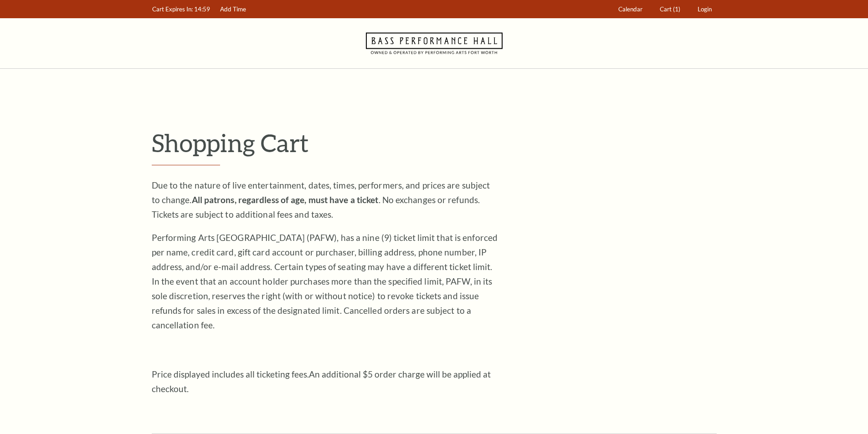 Image resolution: width=868 pixels, height=434 pixels. What do you see at coordinates (705, 9) in the screenshot?
I see `span: Login` at bounding box center [705, 9].